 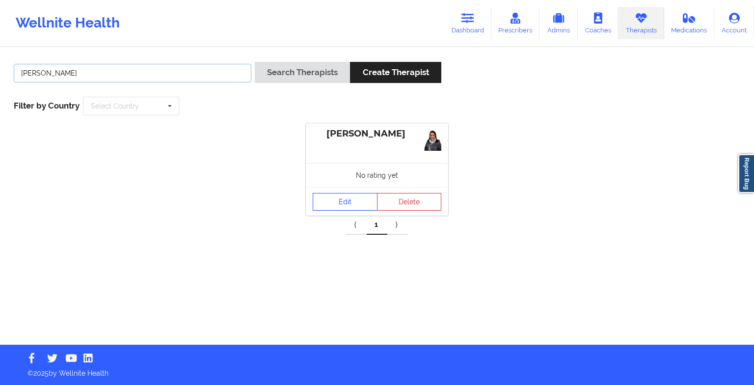 What do you see at coordinates (689, 23) in the screenshot?
I see `a: Medications` at bounding box center [689, 23].